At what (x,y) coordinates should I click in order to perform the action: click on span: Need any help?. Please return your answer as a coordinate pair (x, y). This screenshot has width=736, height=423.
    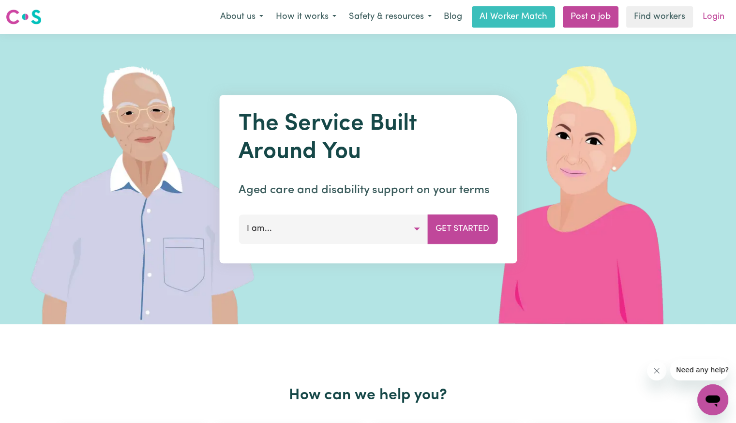
    Looking at the image, I should click on (32, 11).